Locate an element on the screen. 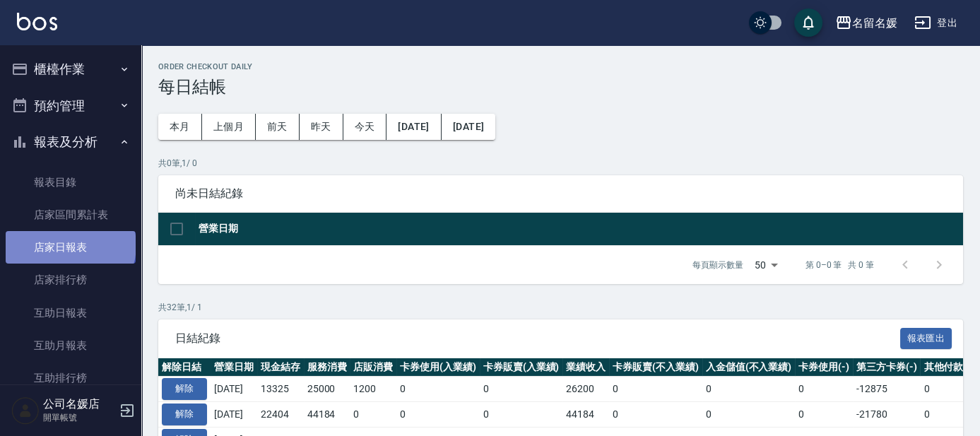 This screenshot has width=980, height=436. a: 互助月報表 is located at coordinates (70, 346).